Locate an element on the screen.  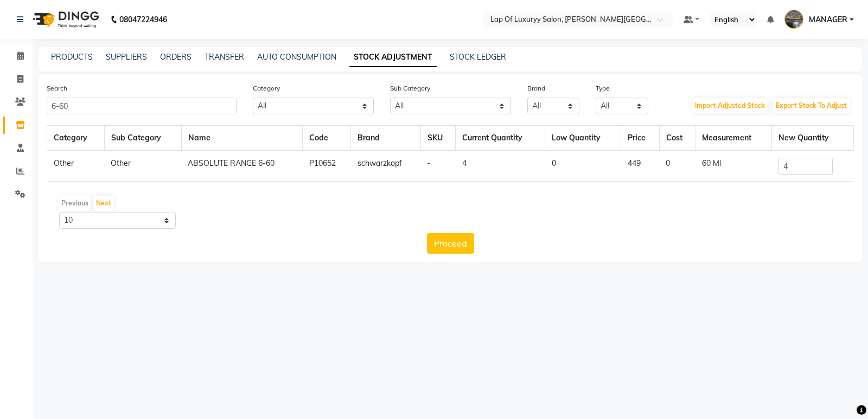
td: 449 is located at coordinates (640, 166).